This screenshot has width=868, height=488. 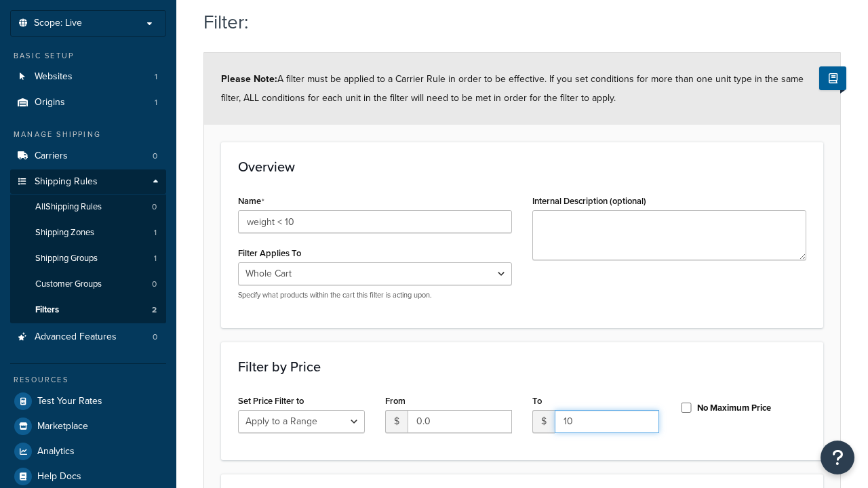 What do you see at coordinates (69, 207) in the screenshot?
I see `span: All Shipping Rules` at bounding box center [69, 207].